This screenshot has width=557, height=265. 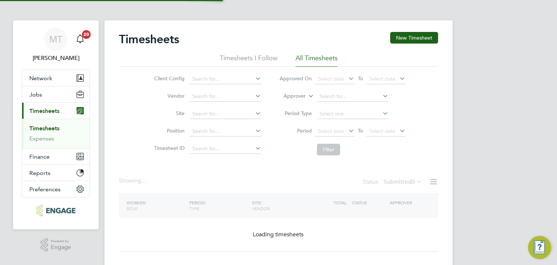 I want to click on span: Timesheets, so click(x=44, y=111).